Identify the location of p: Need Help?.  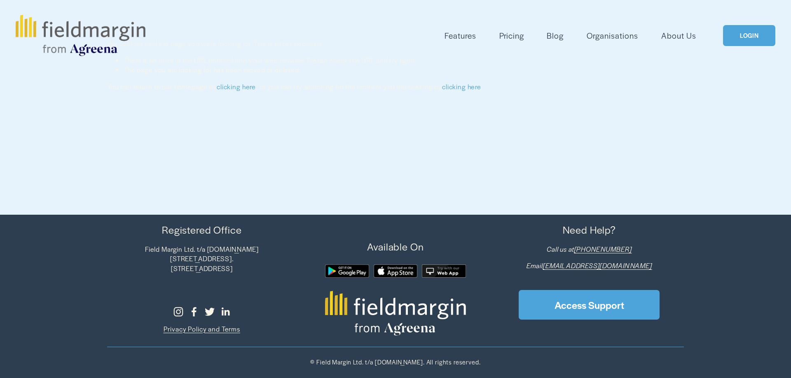
(589, 230).